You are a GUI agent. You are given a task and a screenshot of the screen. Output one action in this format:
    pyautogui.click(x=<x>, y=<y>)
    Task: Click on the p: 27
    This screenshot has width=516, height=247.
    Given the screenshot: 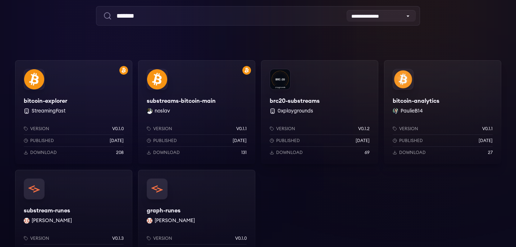 What is the action you would take?
    pyautogui.click(x=491, y=152)
    